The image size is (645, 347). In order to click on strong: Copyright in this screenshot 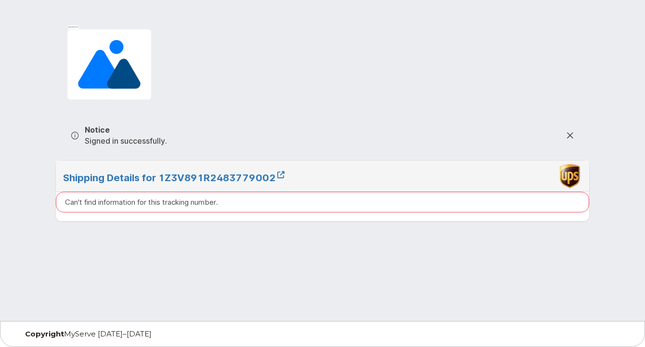, I will do `click(44, 334)`.